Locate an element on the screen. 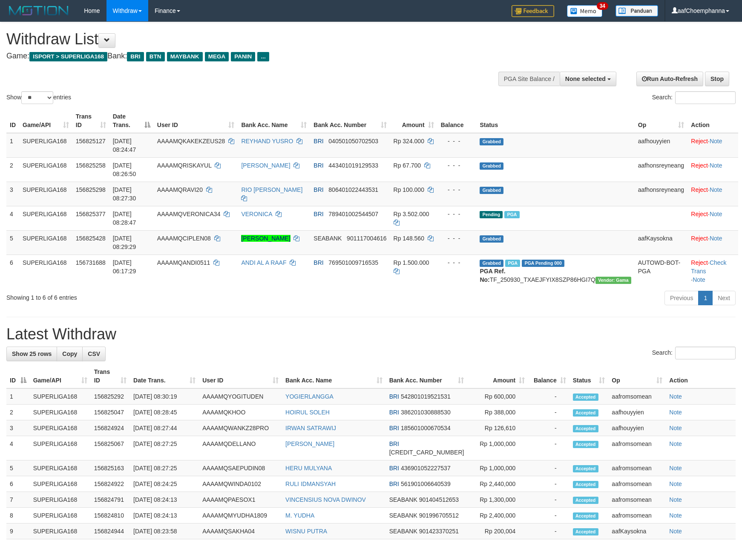  h4: Game: Bank: is located at coordinates (246, 56).